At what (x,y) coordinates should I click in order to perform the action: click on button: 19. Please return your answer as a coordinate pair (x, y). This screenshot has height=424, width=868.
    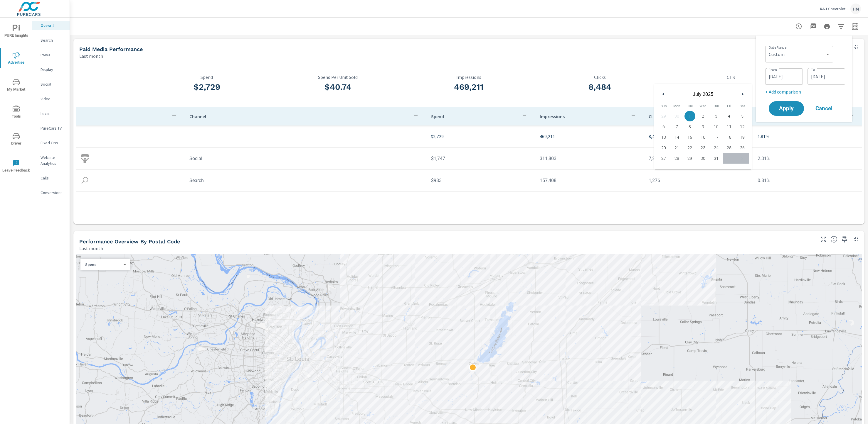
    Looking at the image, I should click on (742, 137).